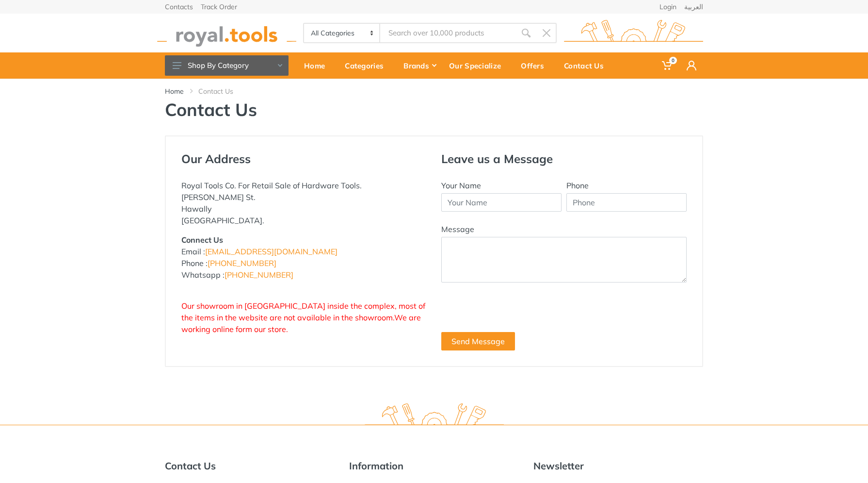 This screenshot has height=483, width=868. What do you see at coordinates (501, 203) in the screenshot?
I see `input: Your Name` at bounding box center [501, 203].